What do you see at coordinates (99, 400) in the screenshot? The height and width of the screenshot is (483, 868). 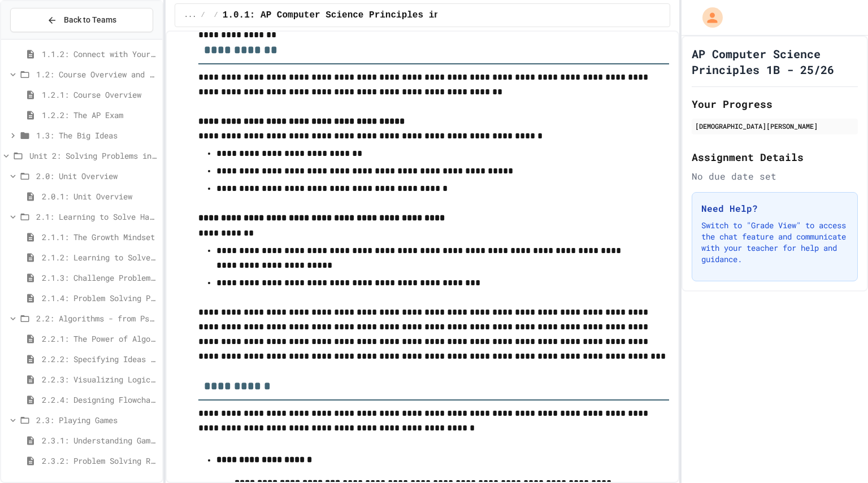 I see `span: 2.2.4: Designing Flowcharts` at bounding box center [99, 400].